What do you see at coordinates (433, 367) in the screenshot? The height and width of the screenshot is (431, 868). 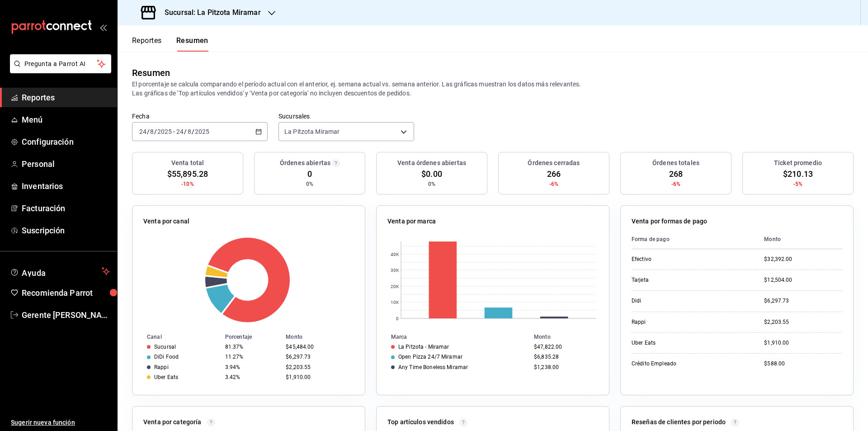 I see `div: Any Time Boneless Miramar` at bounding box center [433, 367].